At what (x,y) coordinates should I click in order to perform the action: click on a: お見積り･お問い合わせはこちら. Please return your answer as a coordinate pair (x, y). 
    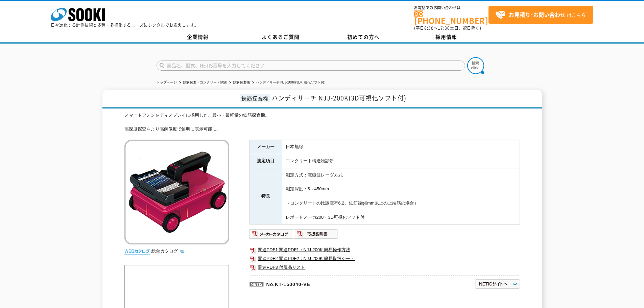
    Looking at the image, I should click on (541, 15).